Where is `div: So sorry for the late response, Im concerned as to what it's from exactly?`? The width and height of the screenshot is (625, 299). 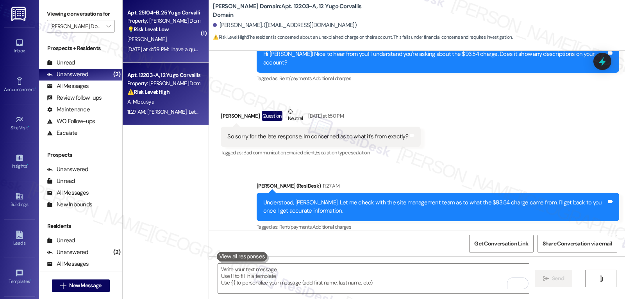
div: So sorry for the late response, Im concerned as to what it's from exactly? is located at coordinates (318, 136).